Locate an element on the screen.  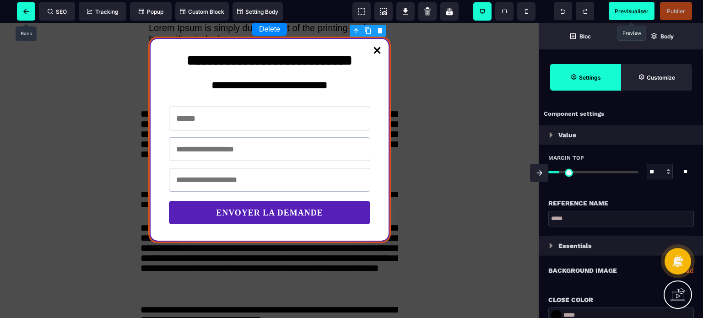
span: Publier is located at coordinates (676, 11).